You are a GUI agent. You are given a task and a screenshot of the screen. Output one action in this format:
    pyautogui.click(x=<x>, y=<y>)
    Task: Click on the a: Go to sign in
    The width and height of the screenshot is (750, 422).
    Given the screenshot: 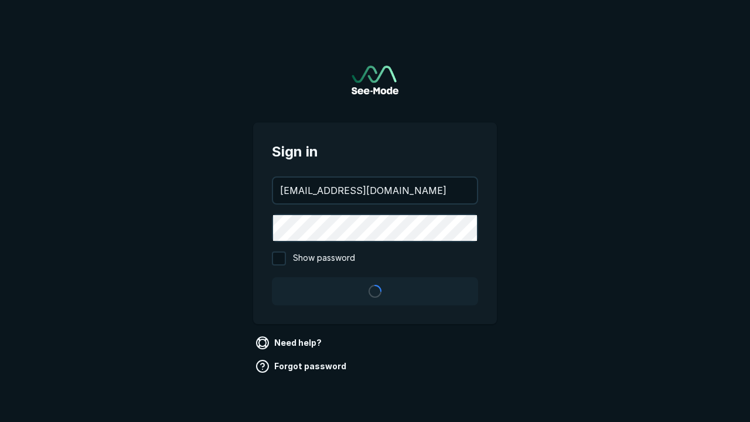 What is the action you would take?
    pyautogui.click(x=375, y=80)
    